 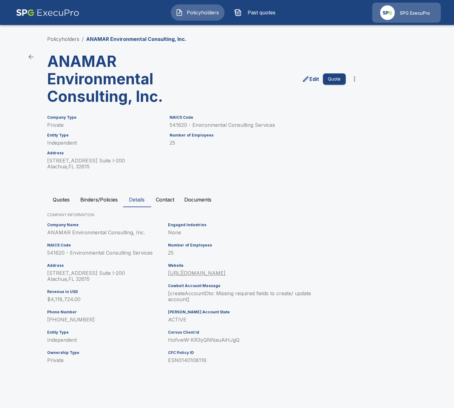 I want to click on h6: Ownership Type, so click(x=106, y=352).